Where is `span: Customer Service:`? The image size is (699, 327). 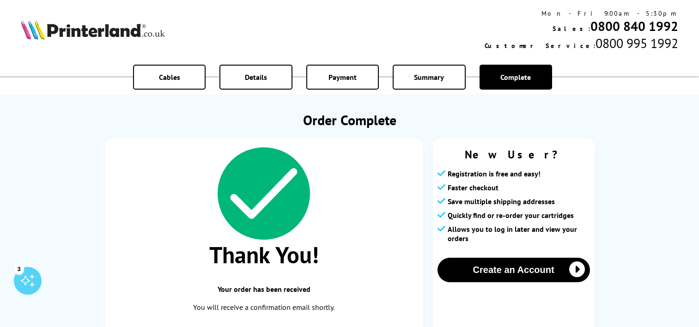 span: Customer Service: is located at coordinates (540, 46).